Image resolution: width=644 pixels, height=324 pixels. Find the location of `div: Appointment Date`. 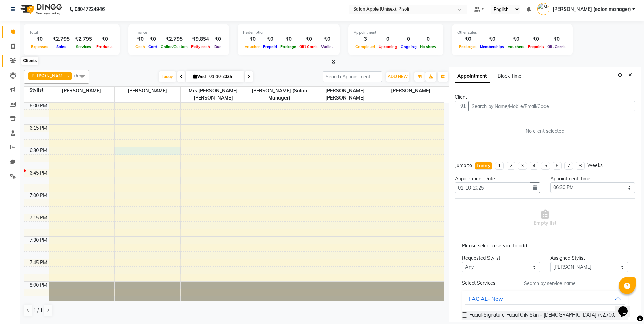

div: Appointment Date is located at coordinates (498, 179).